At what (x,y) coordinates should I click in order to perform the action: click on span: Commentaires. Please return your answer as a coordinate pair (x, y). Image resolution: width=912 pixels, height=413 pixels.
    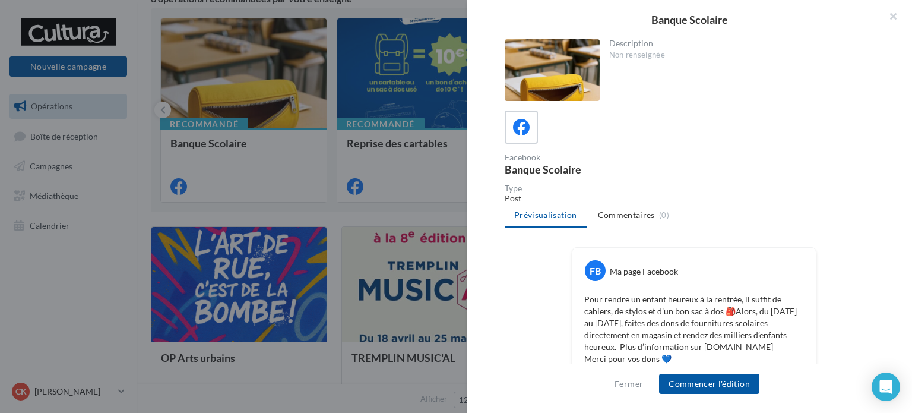
    Looking at the image, I should click on (626, 215).